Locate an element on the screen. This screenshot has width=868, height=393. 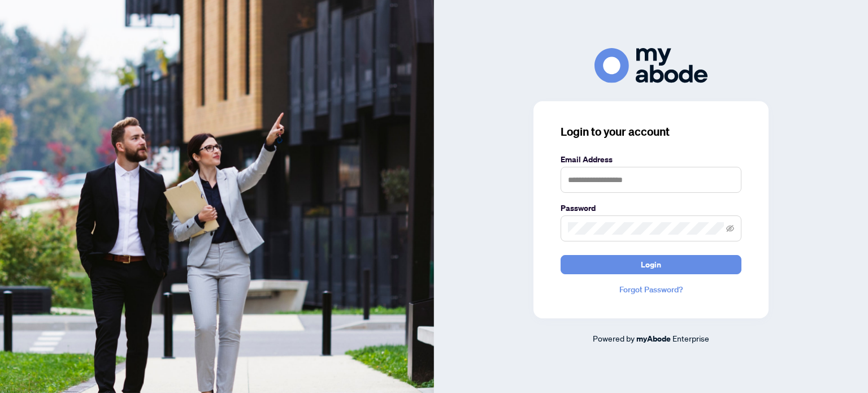
span: Login is located at coordinates (651, 265).